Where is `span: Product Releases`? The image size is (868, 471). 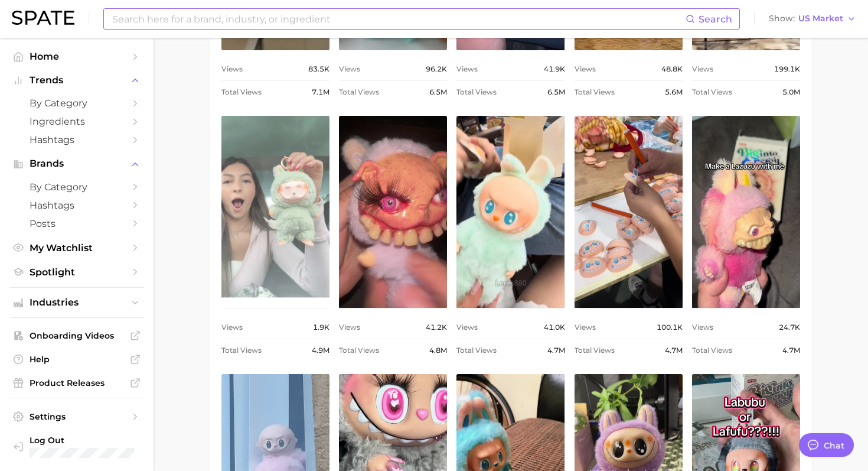
span: Product Releases is located at coordinates (76, 383).